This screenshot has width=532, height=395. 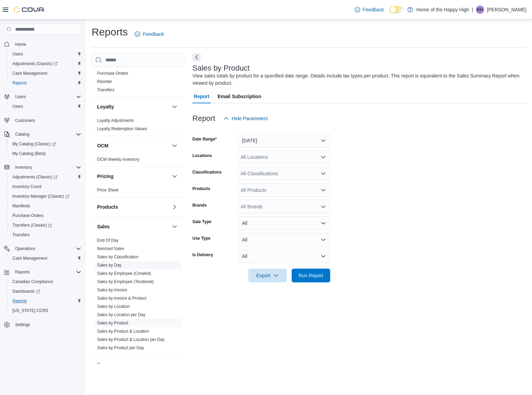 What do you see at coordinates (21, 206) in the screenshot?
I see `span: Manifests` at bounding box center [21, 206].